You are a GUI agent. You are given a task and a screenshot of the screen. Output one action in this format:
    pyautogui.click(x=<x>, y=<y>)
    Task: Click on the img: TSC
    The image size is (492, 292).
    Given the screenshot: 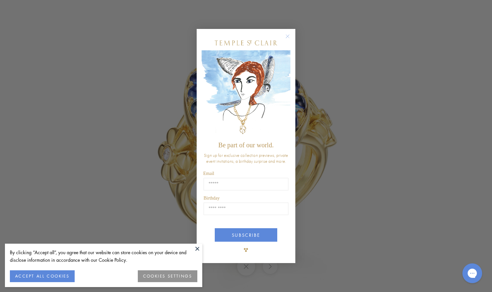 What is the action you would take?
    pyautogui.click(x=246, y=250)
    